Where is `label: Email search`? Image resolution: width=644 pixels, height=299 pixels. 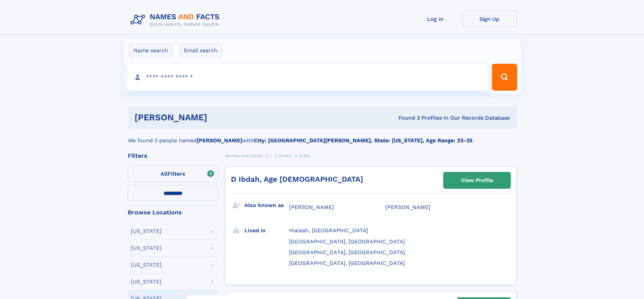
label: Email search is located at coordinates (200, 51).